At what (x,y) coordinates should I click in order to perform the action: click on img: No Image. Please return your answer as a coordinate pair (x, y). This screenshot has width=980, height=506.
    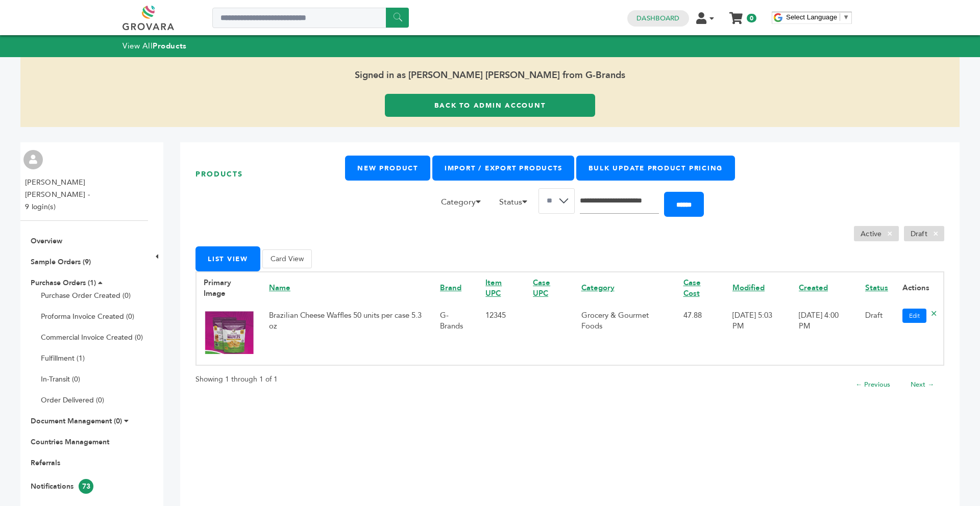
    Looking at the image, I should click on (229, 333).